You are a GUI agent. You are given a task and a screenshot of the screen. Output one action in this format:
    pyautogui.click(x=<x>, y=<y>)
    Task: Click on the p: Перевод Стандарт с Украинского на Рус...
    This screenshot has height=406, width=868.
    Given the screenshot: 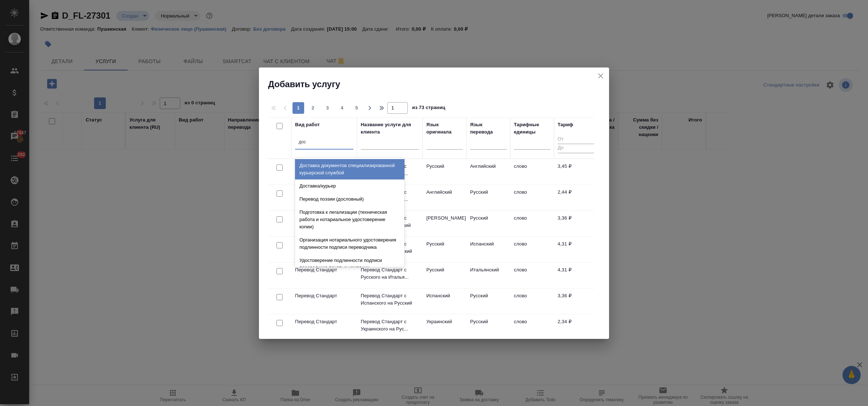 What is the action you would take?
    pyautogui.click(x=390, y=326)
    